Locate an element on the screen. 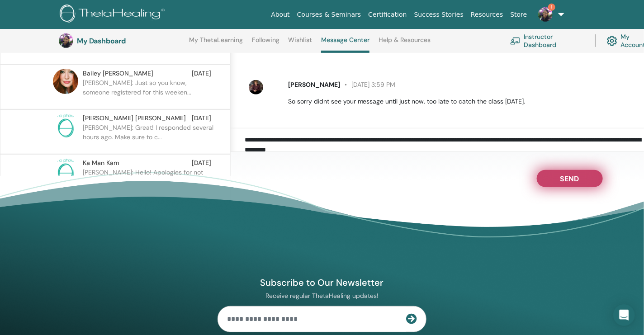  span: Send is located at coordinates (570, 178).